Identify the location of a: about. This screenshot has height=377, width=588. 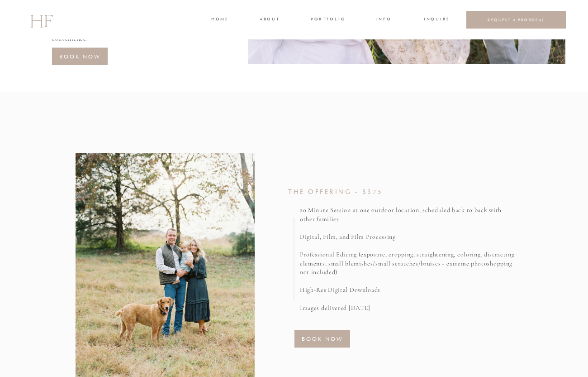
(269, 20).